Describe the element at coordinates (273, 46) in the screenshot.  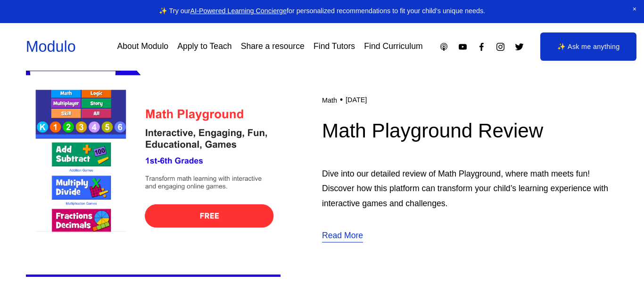
I see `a: Share a resource` at that location.